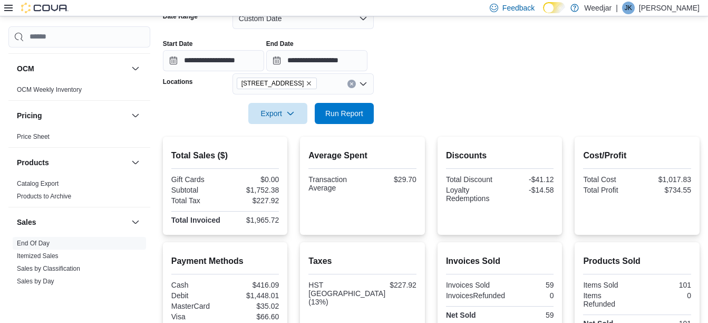 The width and height of the screenshot is (708, 323). Describe the element at coordinates (178, 82) in the screenshot. I see `label: Locations` at that location.